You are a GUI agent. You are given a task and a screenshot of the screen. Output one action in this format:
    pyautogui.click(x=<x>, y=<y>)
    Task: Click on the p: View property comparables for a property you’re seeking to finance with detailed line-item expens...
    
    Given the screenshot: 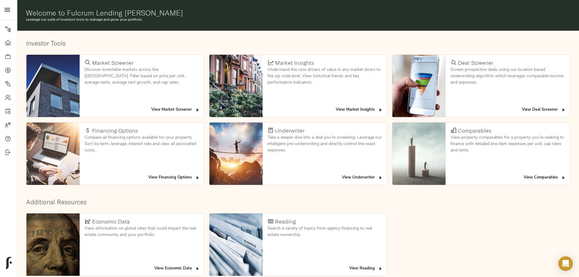 What is the action you would take?
    pyautogui.click(x=508, y=144)
    